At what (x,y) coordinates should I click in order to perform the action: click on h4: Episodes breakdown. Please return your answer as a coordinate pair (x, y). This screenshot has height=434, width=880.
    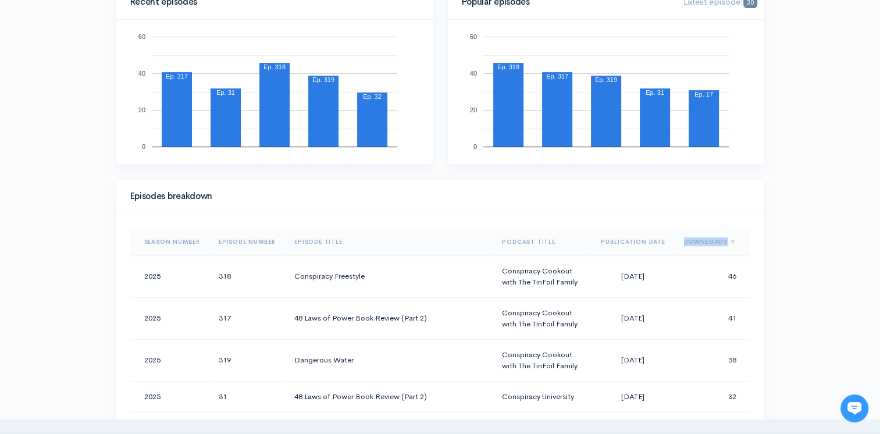
    Looking at the image, I should click on (437, 196).